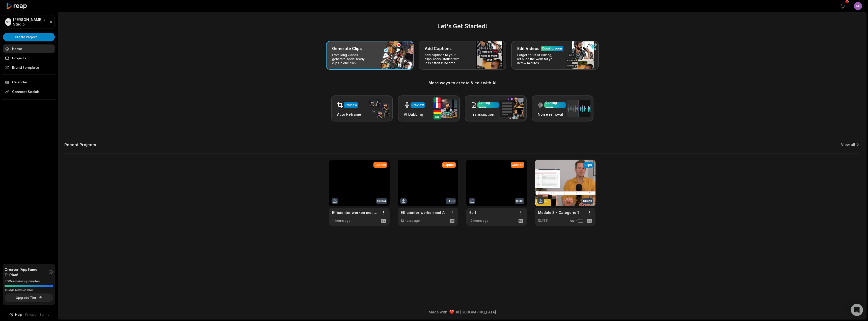 The height and width of the screenshot is (321, 868). What do you see at coordinates (29, 92) in the screenshot?
I see `span: Connect Socials` at bounding box center [29, 92].